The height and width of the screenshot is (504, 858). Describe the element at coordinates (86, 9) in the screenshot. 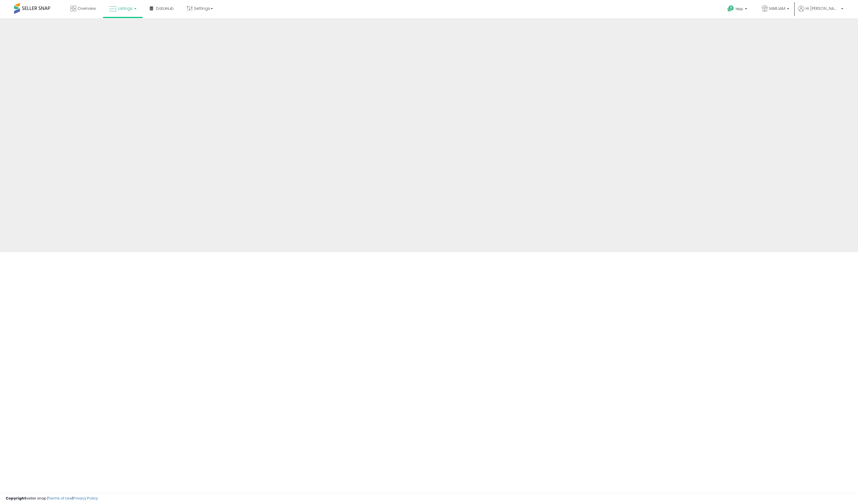

I see `span: Overview` at that location.